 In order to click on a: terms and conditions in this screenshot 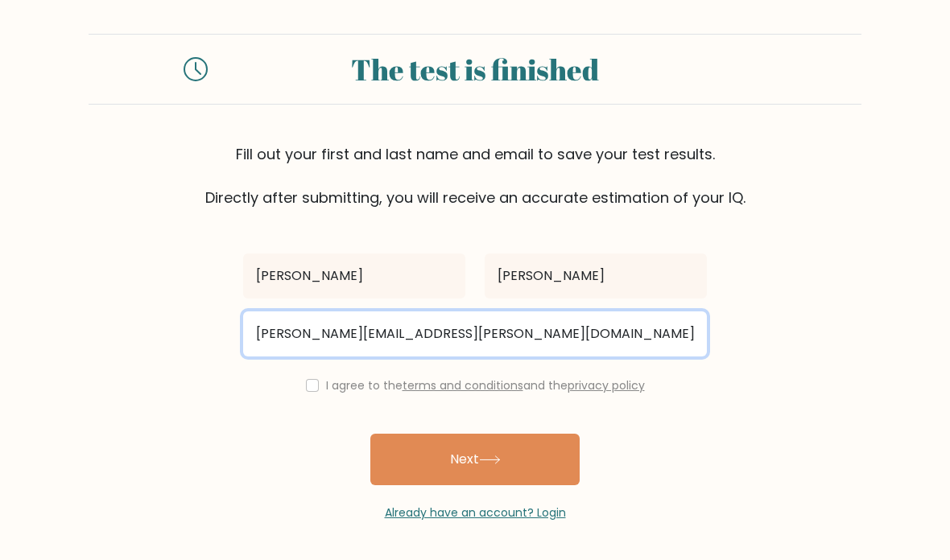, I will do `click(462, 385)`.